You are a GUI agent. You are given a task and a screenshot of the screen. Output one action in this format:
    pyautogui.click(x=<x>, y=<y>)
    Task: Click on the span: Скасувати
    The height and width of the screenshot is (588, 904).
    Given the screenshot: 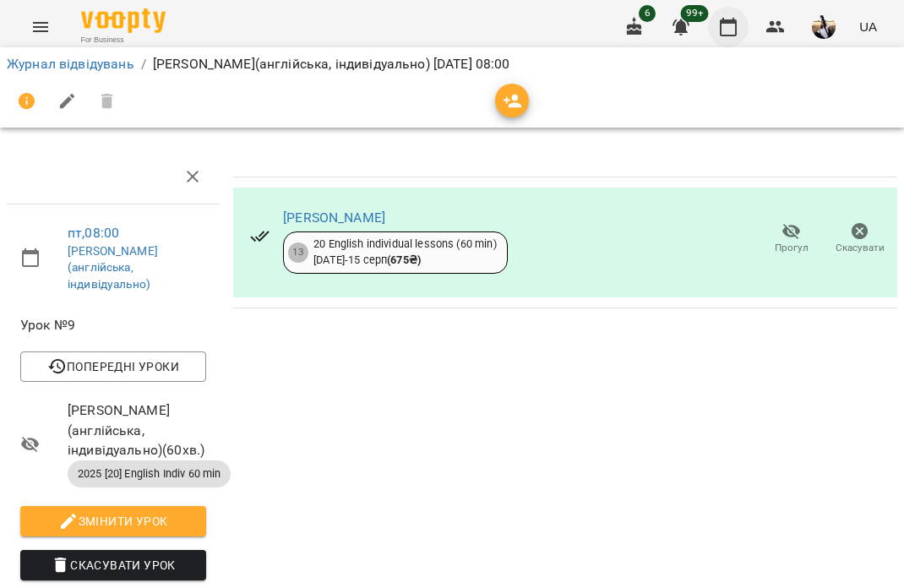 What is the action you would take?
    pyautogui.click(x=860, y=247)
    